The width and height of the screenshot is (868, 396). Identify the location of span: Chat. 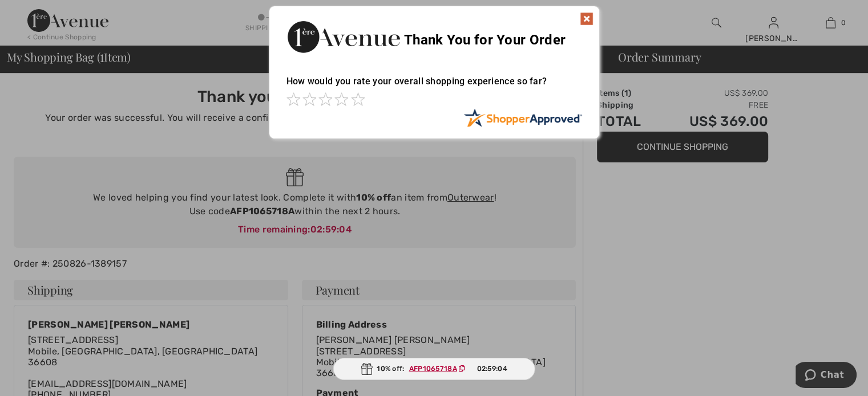
(36, 13).